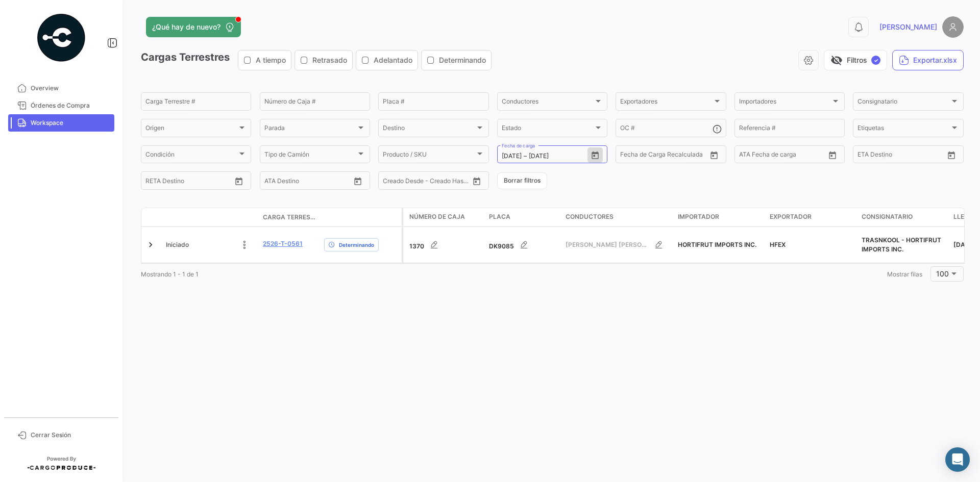  I want to click on span: TRASNKOOL - HORTIFRUT IMPORTS INC., so click(901, 245).